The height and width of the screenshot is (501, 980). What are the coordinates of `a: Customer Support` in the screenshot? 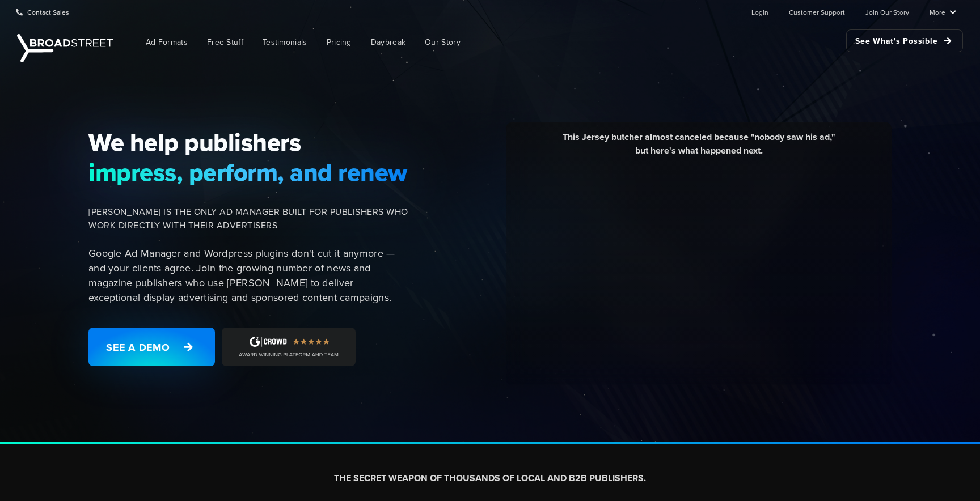 It's located at (816, 12).